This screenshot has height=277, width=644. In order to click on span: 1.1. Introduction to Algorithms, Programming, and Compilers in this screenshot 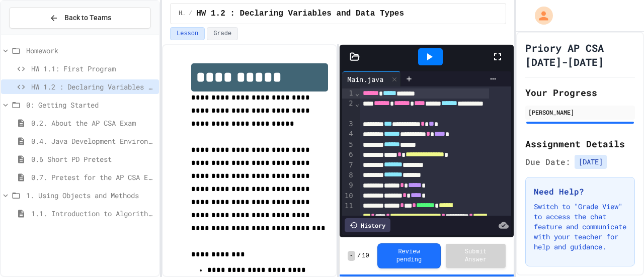, I will do `click(93, 213)`.